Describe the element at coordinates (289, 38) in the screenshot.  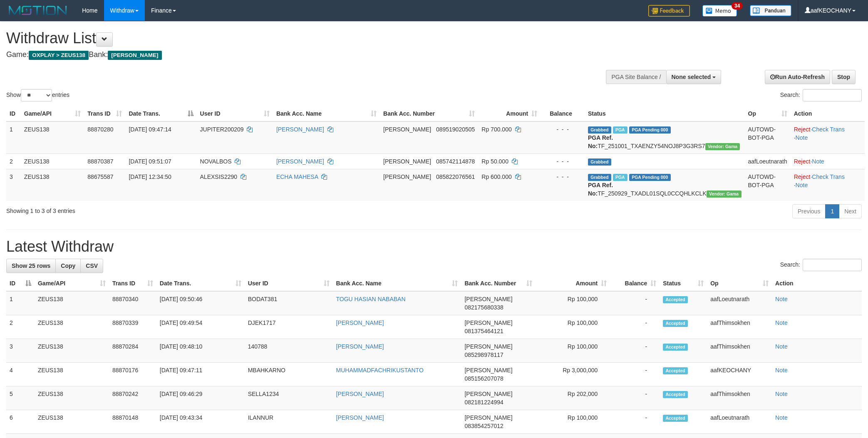
I see `h1: Withdraw List` at that location.